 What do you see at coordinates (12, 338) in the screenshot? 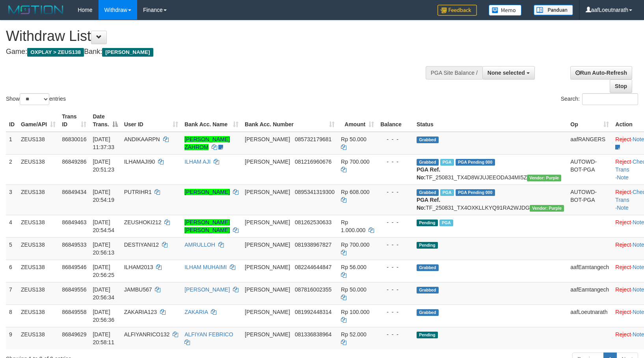
I see `td: 9` at bounding box center [12, 338].